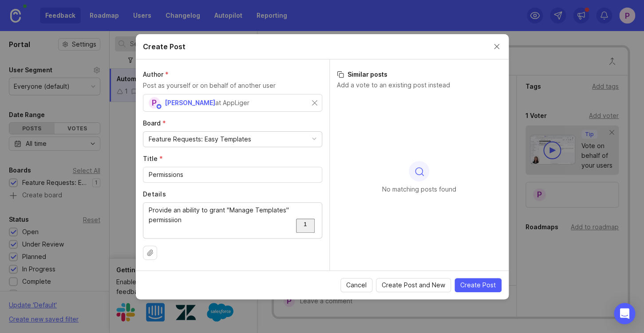 The width and height of the screenshot is (644, 333). I want to click on button: Create Post, so click(478, 285).